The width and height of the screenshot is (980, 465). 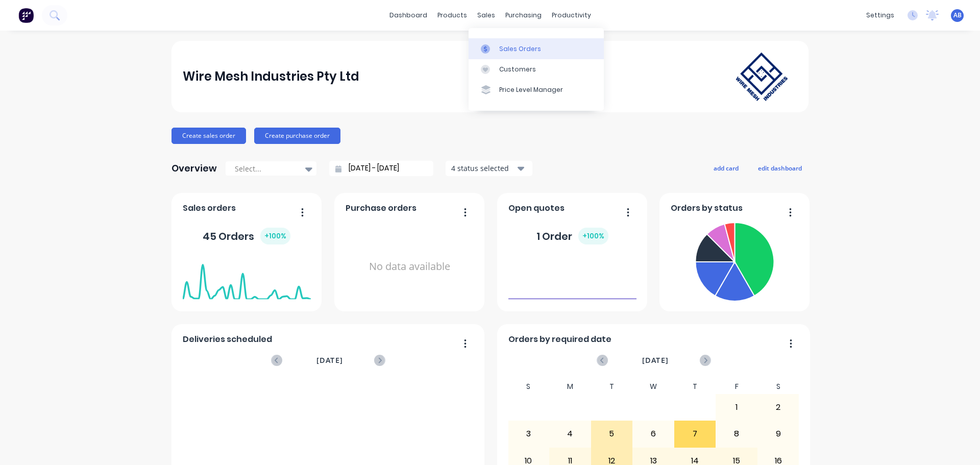 I want to click on a: Customers, so click(x=536, y=70).